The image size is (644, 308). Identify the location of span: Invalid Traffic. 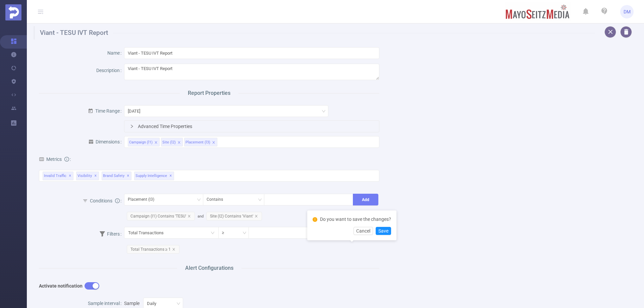
(58, 176).